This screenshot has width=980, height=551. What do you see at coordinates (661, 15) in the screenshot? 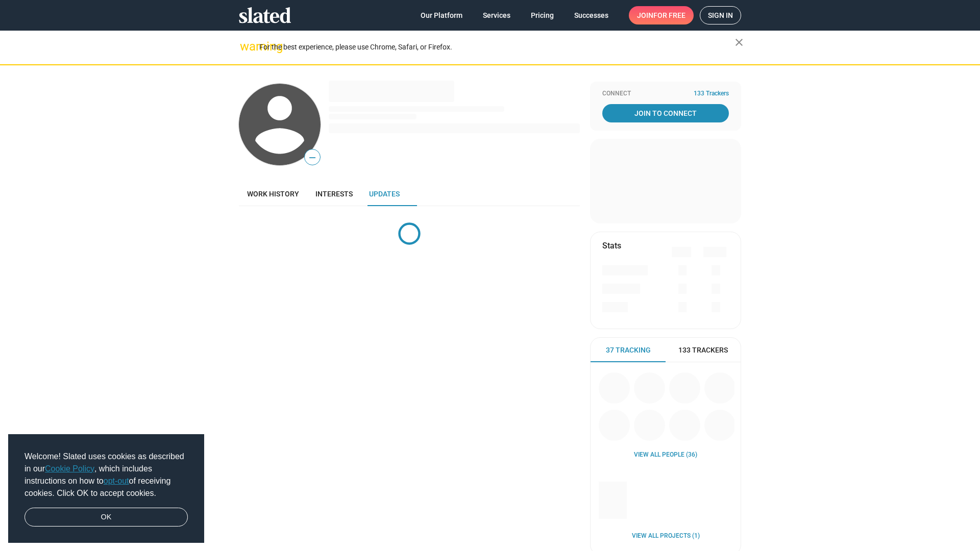
I see `a: Joinfor free` at bounding box center [661, 15].